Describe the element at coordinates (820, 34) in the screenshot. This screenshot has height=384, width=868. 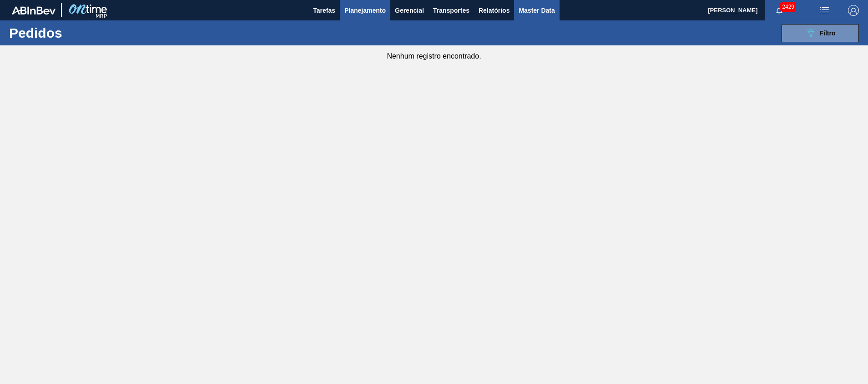
I see `button: Filtro` at that location.